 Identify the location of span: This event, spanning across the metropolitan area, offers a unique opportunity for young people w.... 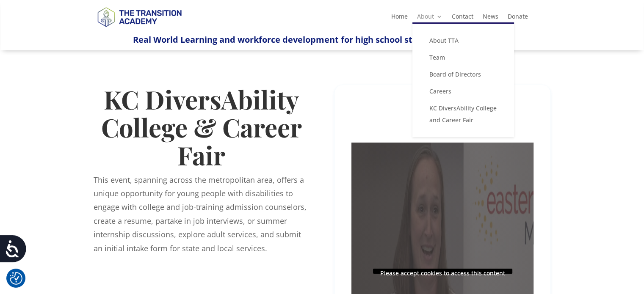
(200, 214).